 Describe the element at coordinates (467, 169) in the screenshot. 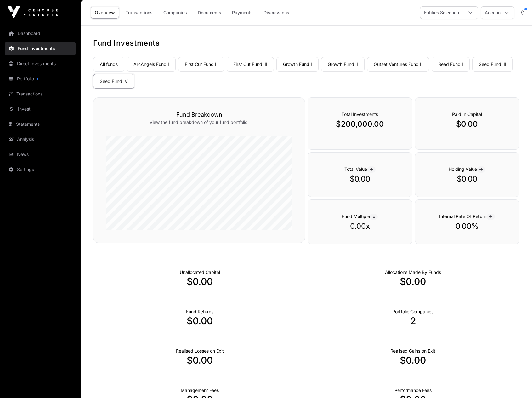

I see `span: Holding Value` at that location.